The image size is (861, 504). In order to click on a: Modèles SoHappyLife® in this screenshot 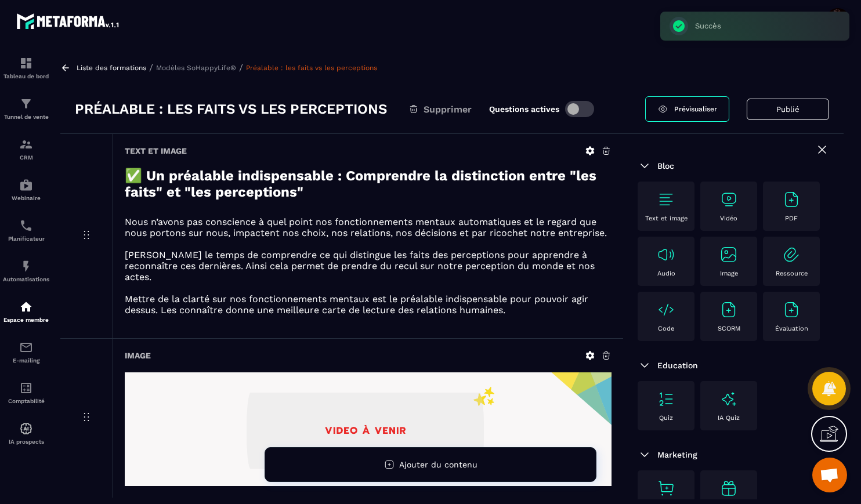, I will do `click(196, 68)`.